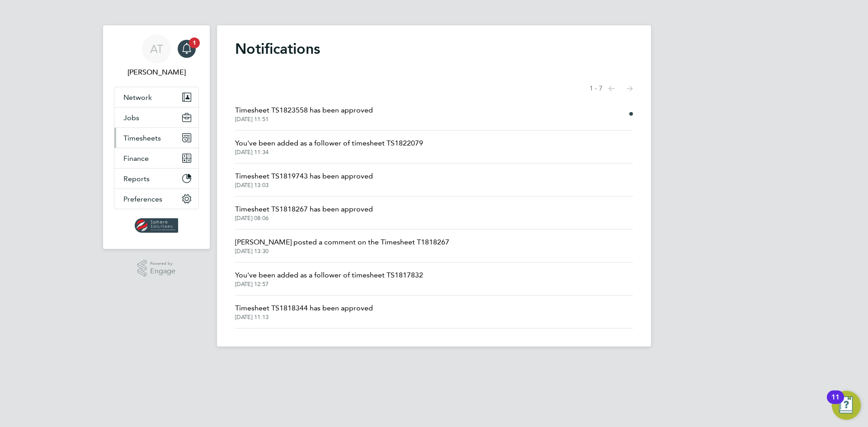  What do you see at coordinates (142, 138) in the screenshot?
I see `span: Timesheets` at bounding box center [142, 138].